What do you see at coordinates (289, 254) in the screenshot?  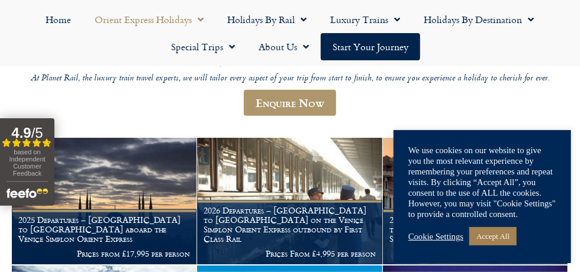 I see `p: Prices From £4,995 per person` at bounding box center [289, 254].